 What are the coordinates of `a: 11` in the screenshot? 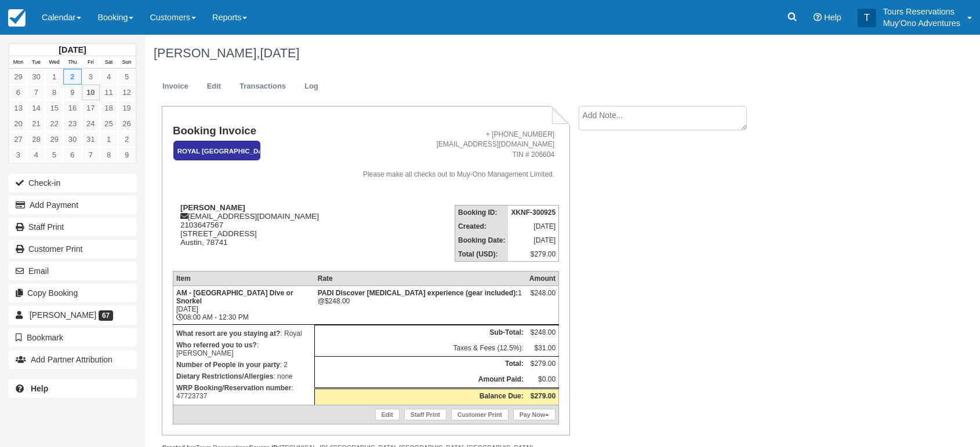 It's located at (109, 92).